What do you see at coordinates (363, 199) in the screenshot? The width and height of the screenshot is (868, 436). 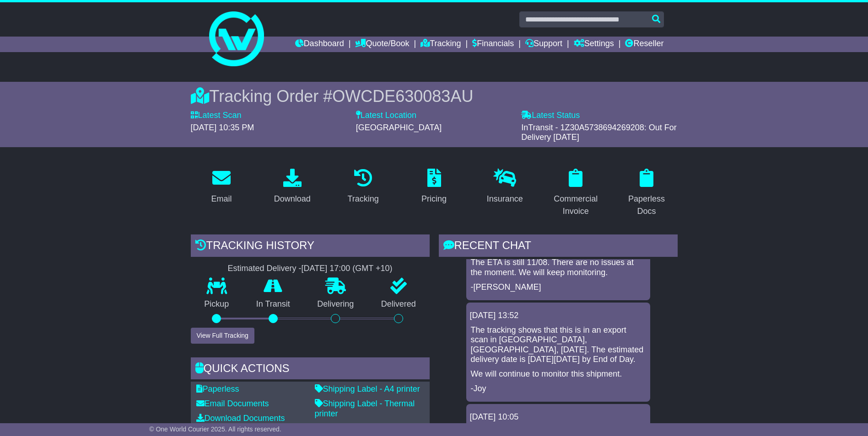 I see `div: Tracking` at bounding box center [363, 199].